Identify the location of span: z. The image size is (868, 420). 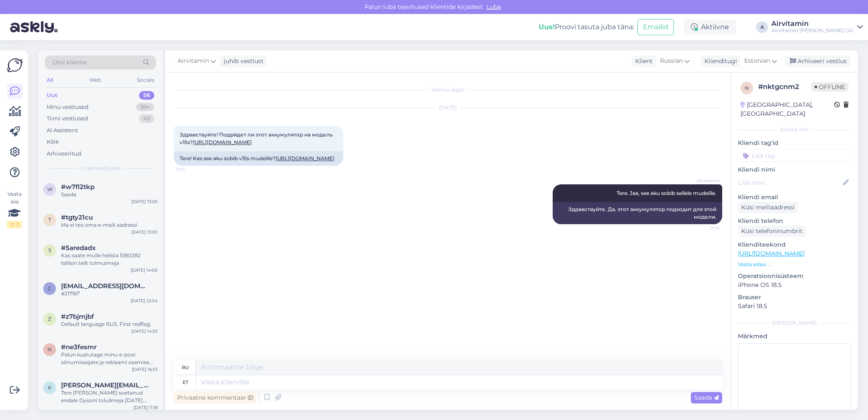
(50, 318).